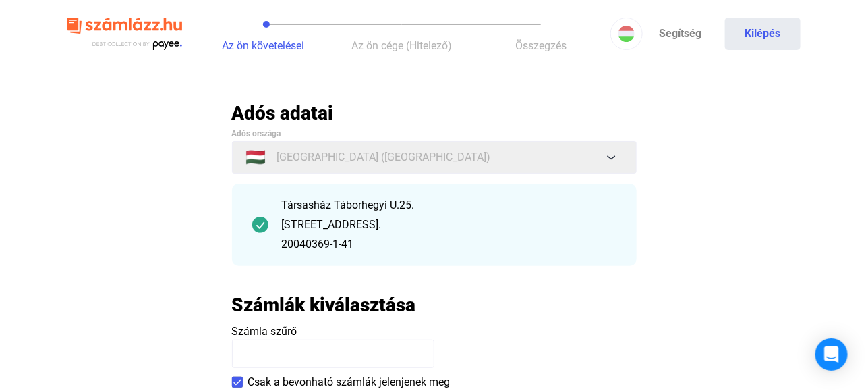 Image resolution: width=868 pixels, height=391 pixels. Describe the element at coordinates (449, 244) in the screenshot. I see `div: 20040369-1-41` at that location.